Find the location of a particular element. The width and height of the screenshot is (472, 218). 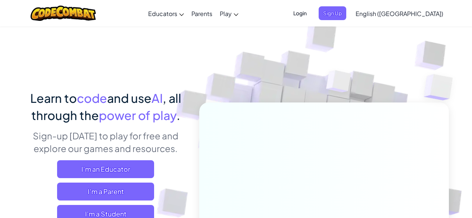

button: Login is located at coordinates (300, 13).